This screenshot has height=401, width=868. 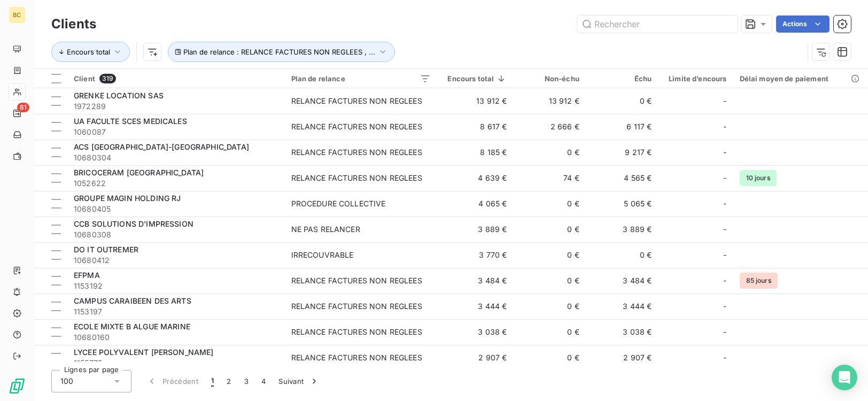 I want to click on span: 1155775, so click(x=176, y=363).